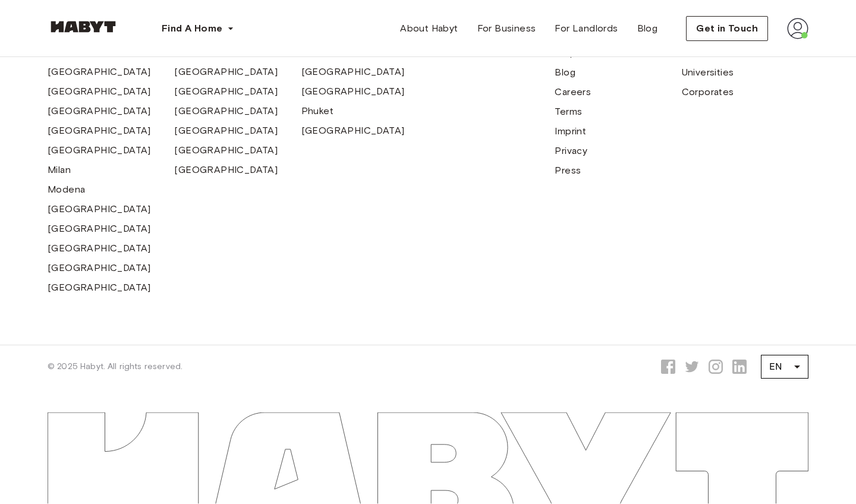  I want to click on span: About Habyt, so click(429, 29).